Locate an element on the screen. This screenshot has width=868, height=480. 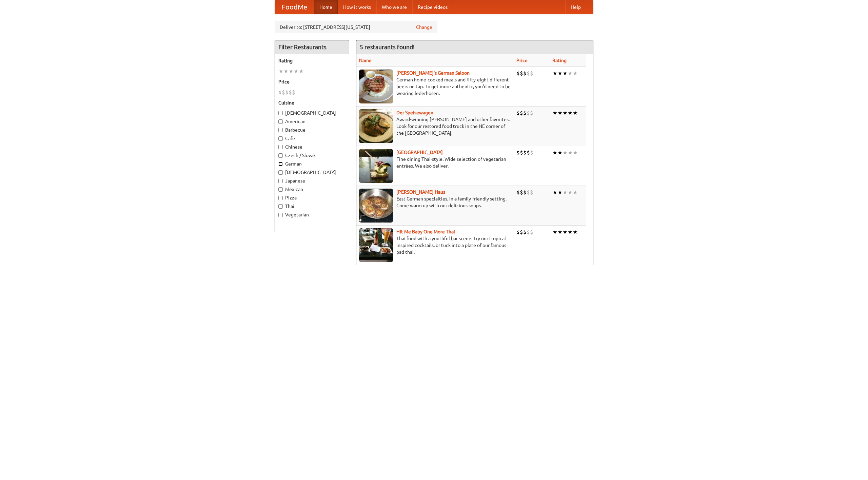
input: American is located at coordinates (280, 121).